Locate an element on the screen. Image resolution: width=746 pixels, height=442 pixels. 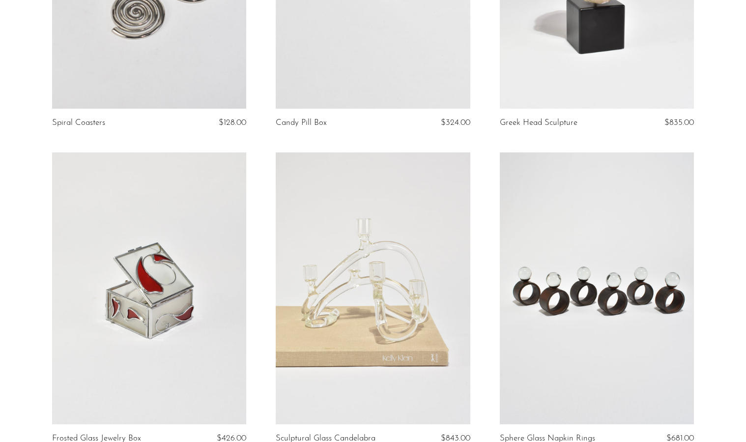
a: Greek Head Sculpture is located at coordinates (539, 123).